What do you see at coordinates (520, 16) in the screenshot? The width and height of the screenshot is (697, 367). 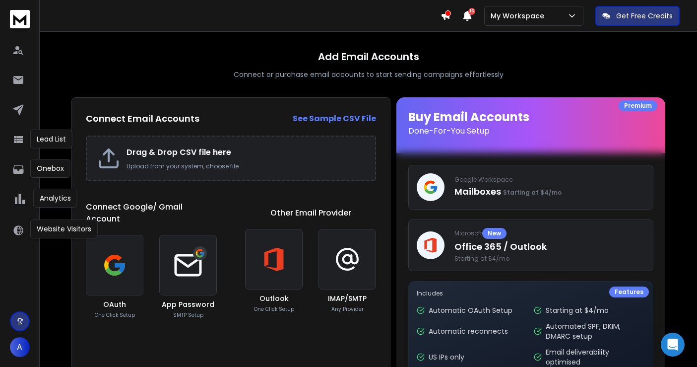 I see `p: My Workspace` at bounding box center [520, 16].